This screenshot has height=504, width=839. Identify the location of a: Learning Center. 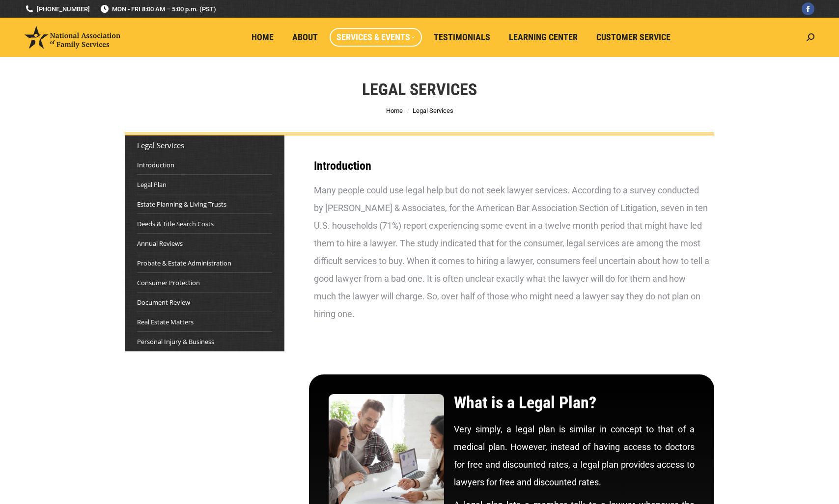
(543, 37).